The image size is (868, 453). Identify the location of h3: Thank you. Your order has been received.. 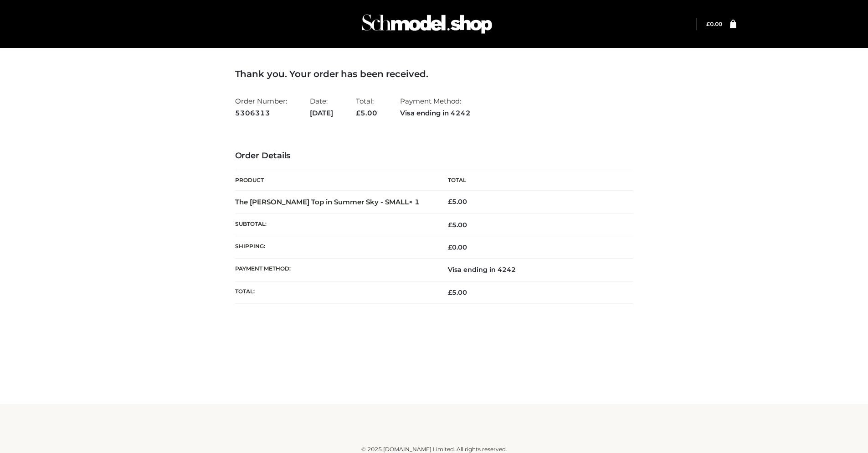
(434, 74).